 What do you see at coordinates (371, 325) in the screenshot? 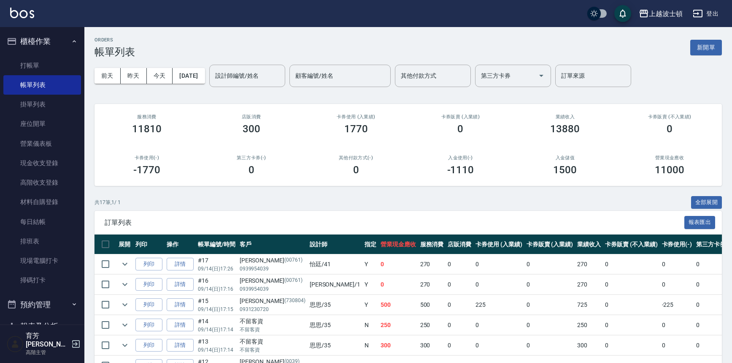
I see `td: N` at bounding box center [371, 325].